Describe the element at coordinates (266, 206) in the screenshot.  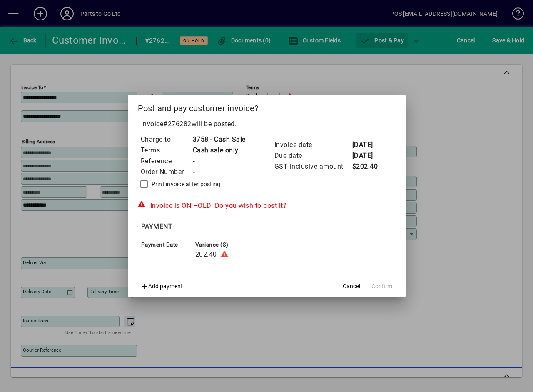
I see `div: Invoice is ON HOLD. Do you wish to post it?` at that location.